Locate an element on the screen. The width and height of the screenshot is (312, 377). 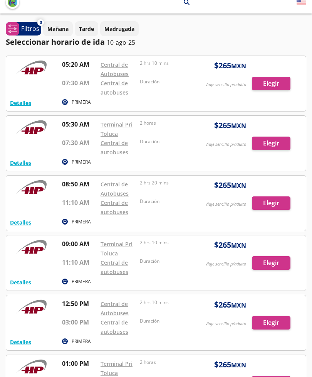
button: 0Filtros is located at coordinates (24, 29).